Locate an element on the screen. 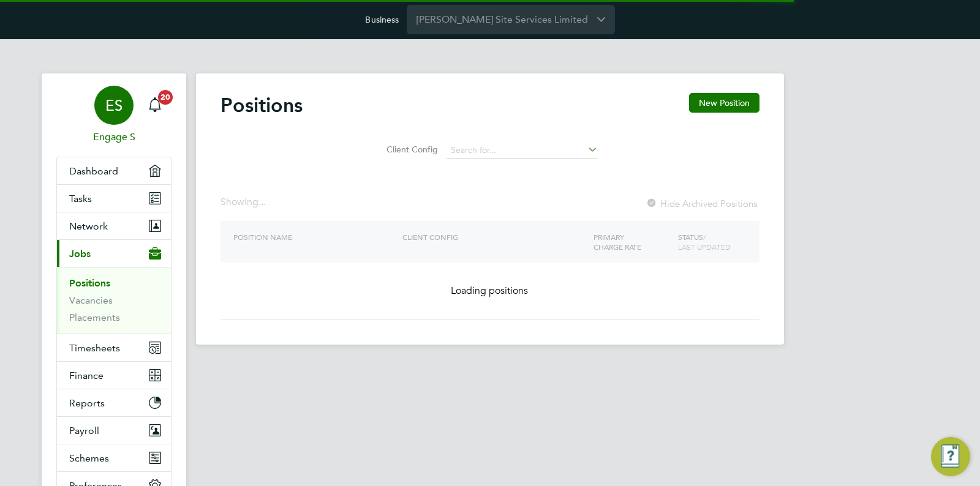 This screenshot has width=980, height=486. a: ESEngage S is located at coordinates (114, 115).